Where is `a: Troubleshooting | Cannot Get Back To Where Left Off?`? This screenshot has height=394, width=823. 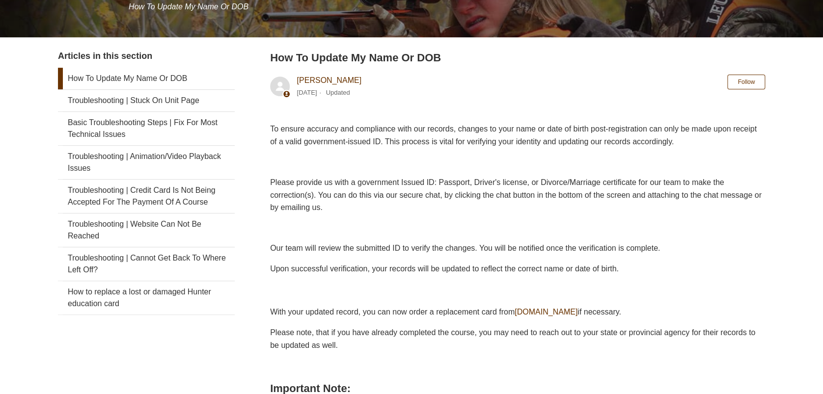
a: Troubleshooting | Cannot Get Back To Where Left Off? is located at coordinates (146, 264).